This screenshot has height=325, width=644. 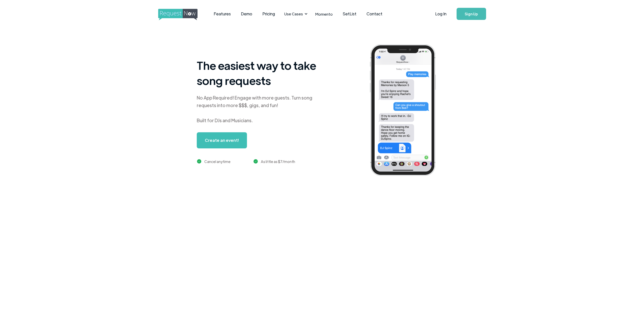 What do you see at coordinates (406, 111) in the screenshot?
I see `img: iphone screenshot` at bounding box center [406, 111].